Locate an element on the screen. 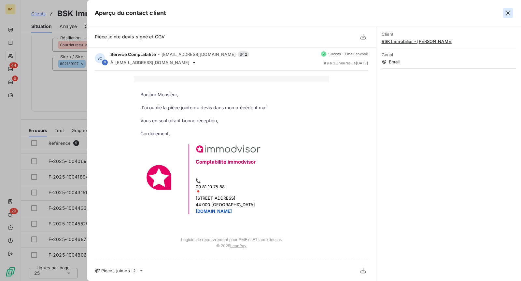 This screenshot has width=521, height=281. img: Comptabilité immodvisor is located at coordinates (159, 177).